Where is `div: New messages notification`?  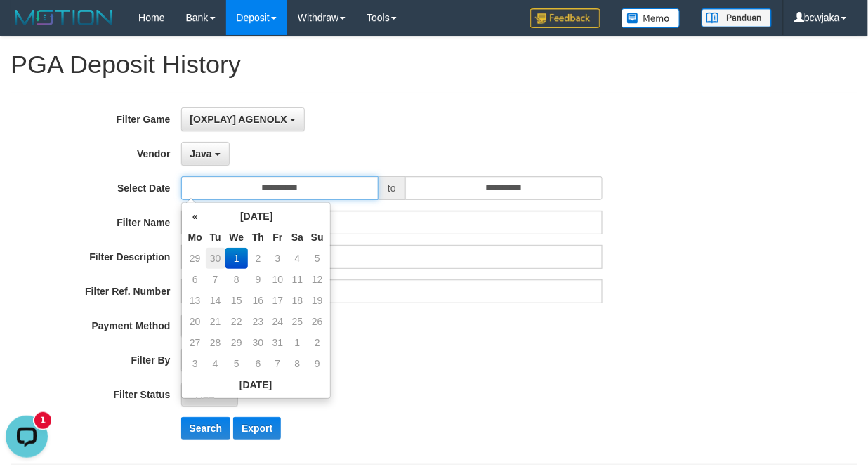
div: New messages notification is located at coordinates (42, 11).